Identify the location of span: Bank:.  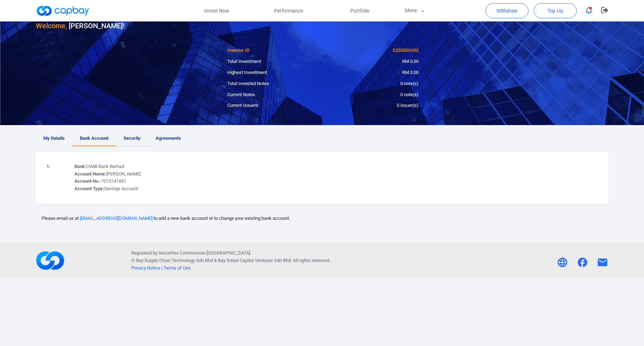
(80, 166).